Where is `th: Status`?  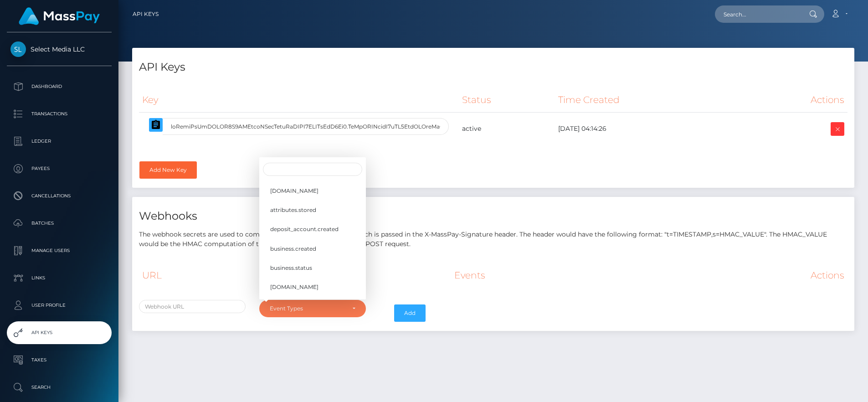
th: Status is located at coordinates (506, 100).